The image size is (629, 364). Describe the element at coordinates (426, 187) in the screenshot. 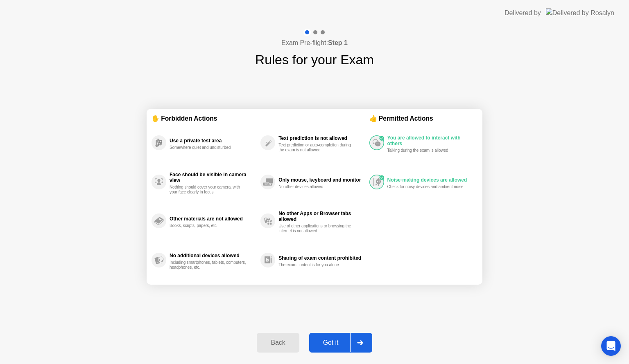

I see `div: Check for noisy devices and ambient noise` at that location.